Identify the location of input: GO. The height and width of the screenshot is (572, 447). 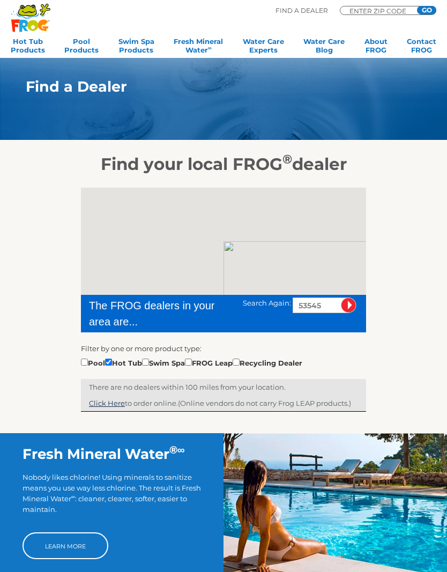
(426, 10).